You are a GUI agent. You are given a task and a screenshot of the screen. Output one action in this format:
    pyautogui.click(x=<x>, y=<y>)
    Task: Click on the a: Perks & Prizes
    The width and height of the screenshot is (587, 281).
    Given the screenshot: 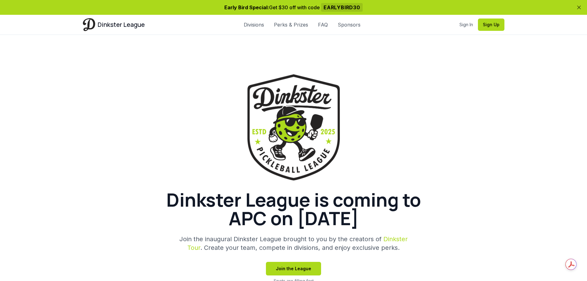 What is the action you would take?
    pyautogui.click(x=291, y=25)
    